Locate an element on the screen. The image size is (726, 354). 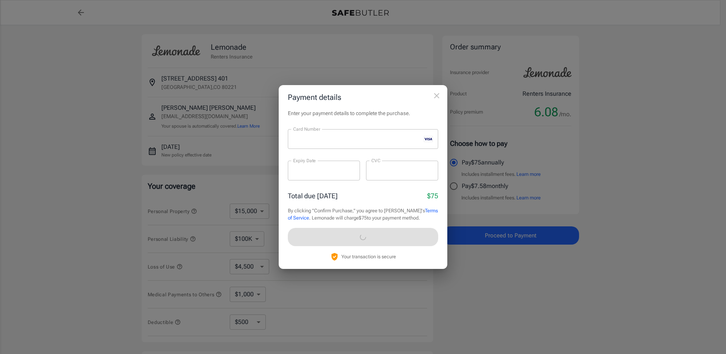
p: Enter your payment details to complete the purchase. is located at coordinates (363, 113).